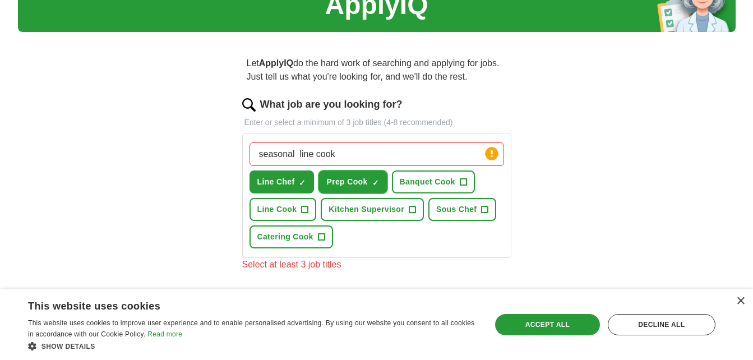  What do you see at coordinates (276, 63) in the screenshot?
I see `strong: ApplyIQ` at bounding box center [276, 63].